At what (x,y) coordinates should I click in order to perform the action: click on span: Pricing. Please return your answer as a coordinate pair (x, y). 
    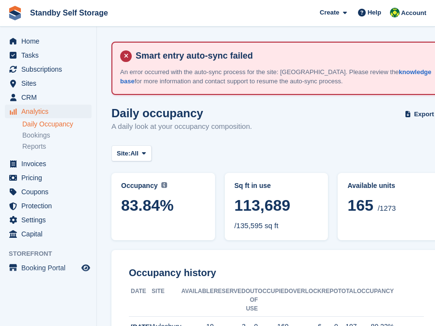
    Looking at the image, I should click on (50, 178).